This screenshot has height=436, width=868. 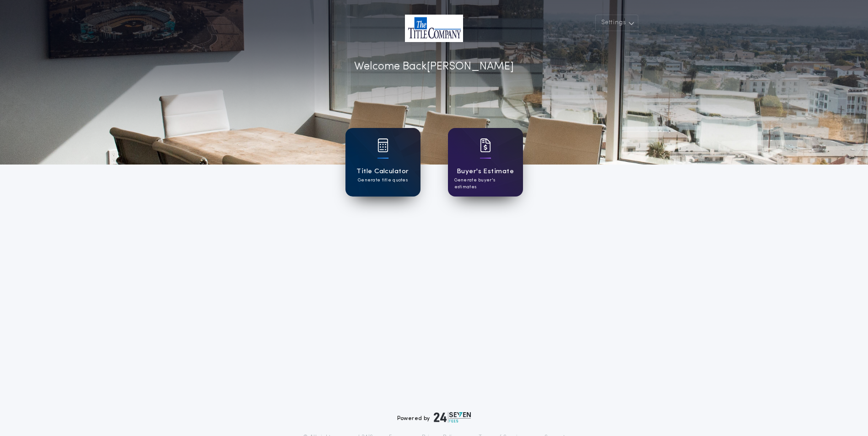 I want to click on p: Generate title quotes, so click(x=383, y=180).